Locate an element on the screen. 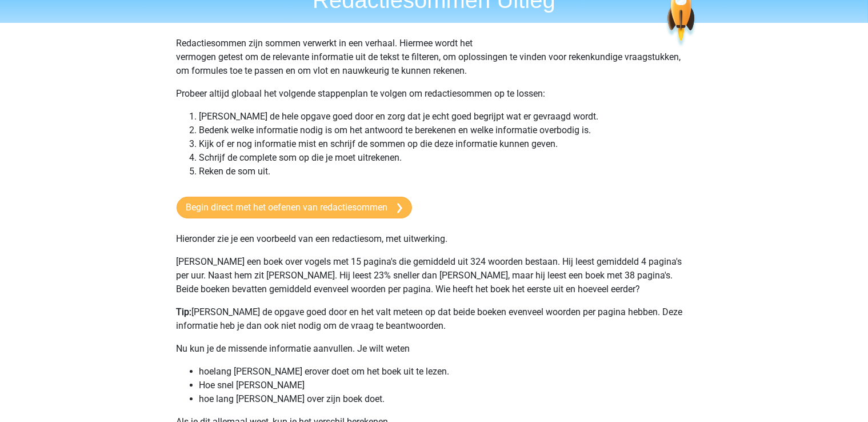 Image resolution: width=868 pixels, height=422 pixels. li: Bedenk welke informatie nodig is om het antwoord te berekenen en welke informatie overbodig is. is located at coordinates (446, 130).